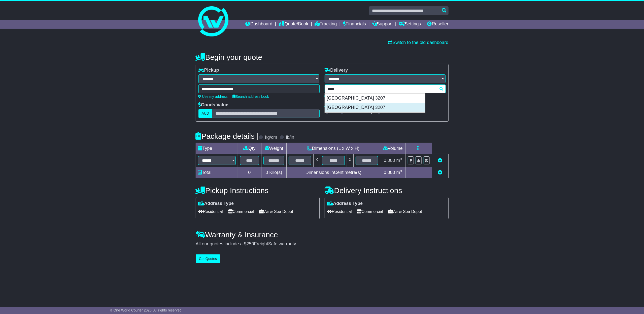  What do you see at coordinates (336, 71) in the screenshot?
I see `label: Delivery` at bounding box center [336, 71].